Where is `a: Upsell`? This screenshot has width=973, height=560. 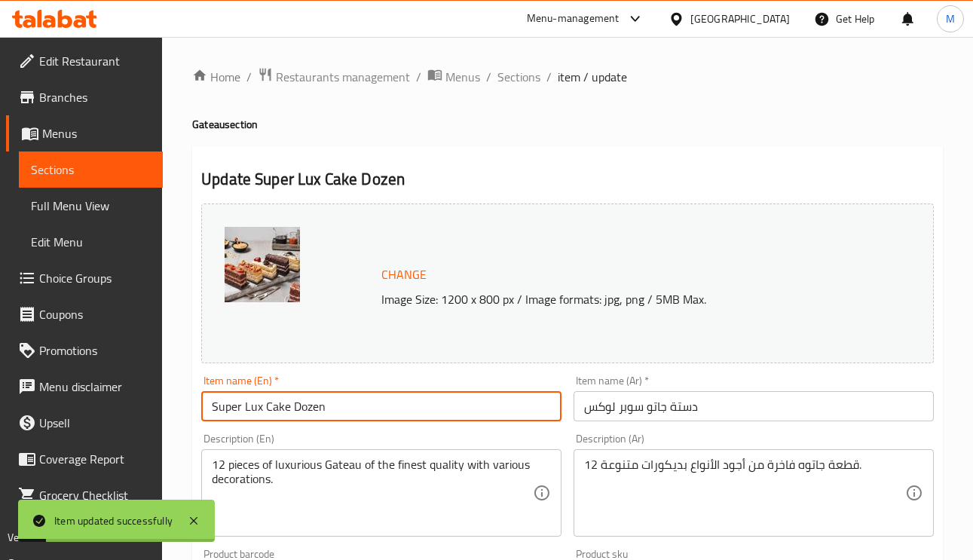 a: Upsell is located at coordinates (85, 422).